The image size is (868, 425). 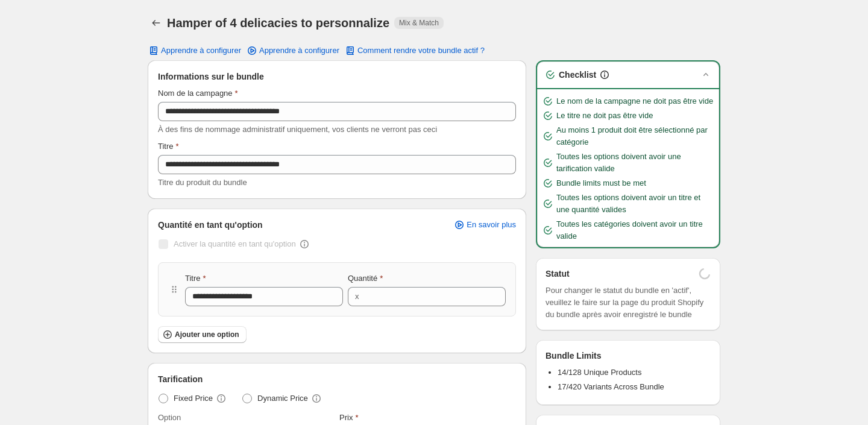 I want to click on span: Activer la quantité en tant qu'option, so click(x=234, y=243).